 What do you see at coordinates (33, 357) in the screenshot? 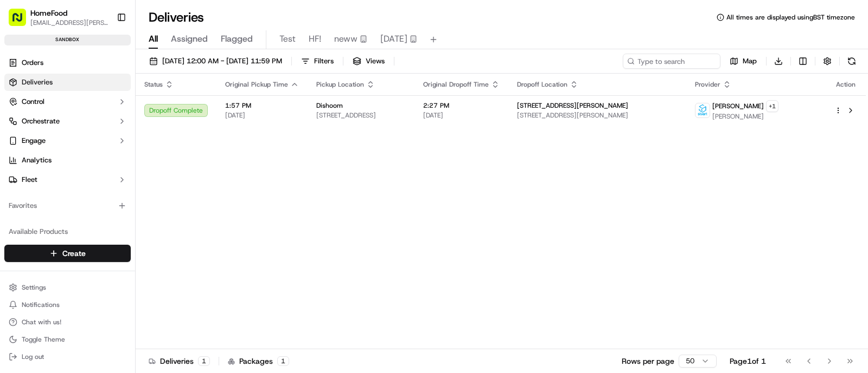
I see `span: Log out` at bounding box center [33, 357].